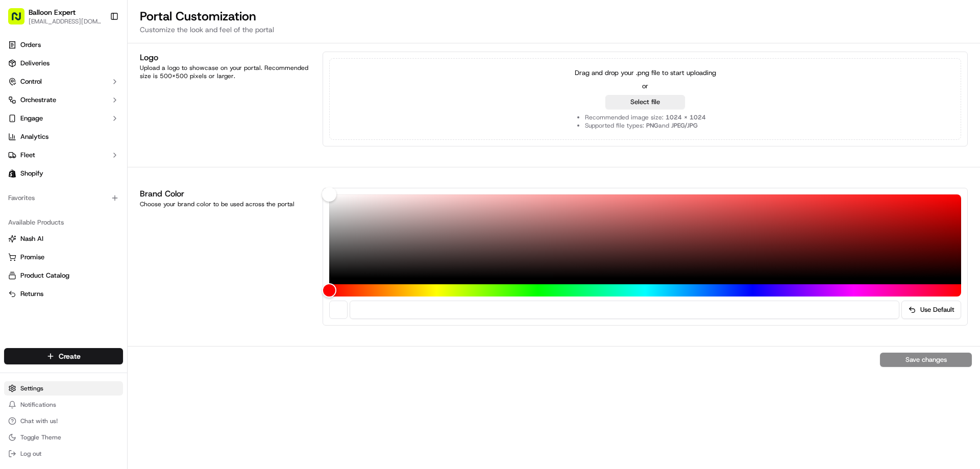 Image resolution: width=980 pixels, height=469 pixels. I want to click on input: Got a question? Start typing here..., so click(105, 71).